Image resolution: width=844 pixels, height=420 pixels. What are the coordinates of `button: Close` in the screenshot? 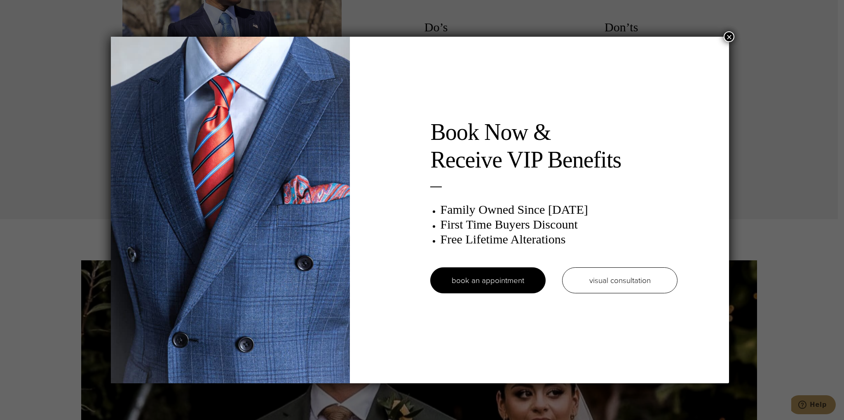 It's located at (729, 37).